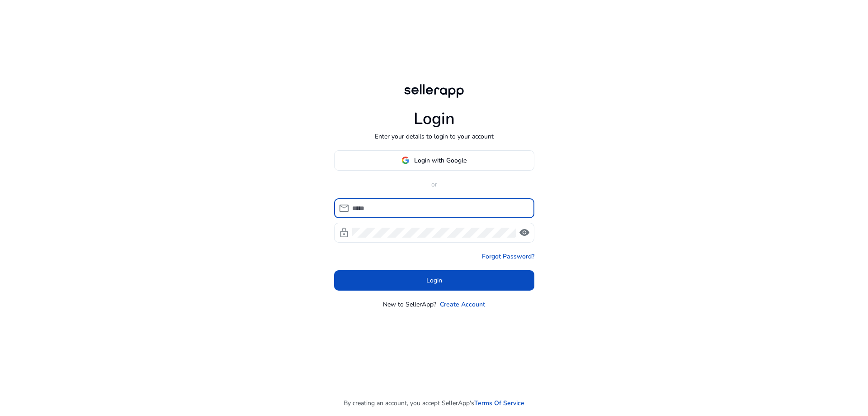 Image resolution: width=868 pixels, height=416 pixels. Describe the element at coordinates (344, 208) in the screenshot. I see `span: mail` at that location.